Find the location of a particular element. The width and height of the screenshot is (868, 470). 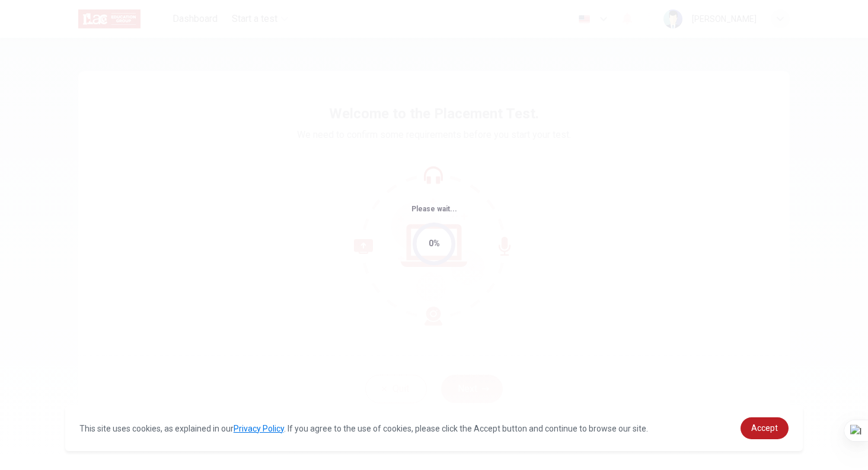

span: Accept is located at coordinates (764, 428).